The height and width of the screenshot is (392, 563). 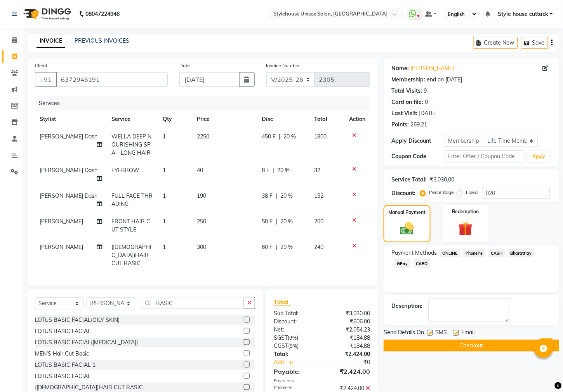 What do you see at coordinates (132, 199) in the screenshot?
I see `span: FULL FACE THRADING` at bounding box center [132, 199].